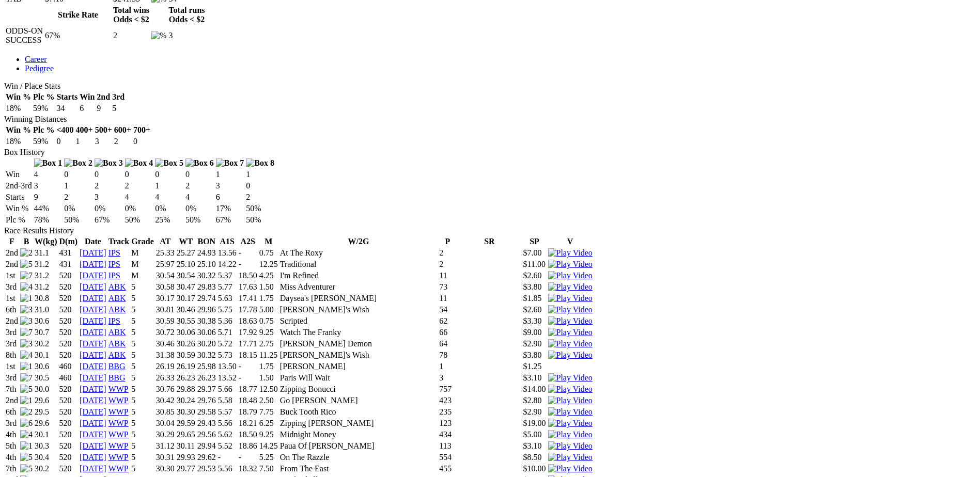 Image resolution: width=980 pixels, height=477 pixels. What do you see at coordinates (84, 130) in the screenshot?
I see `th: 400+` at bounding box center [84, 130].